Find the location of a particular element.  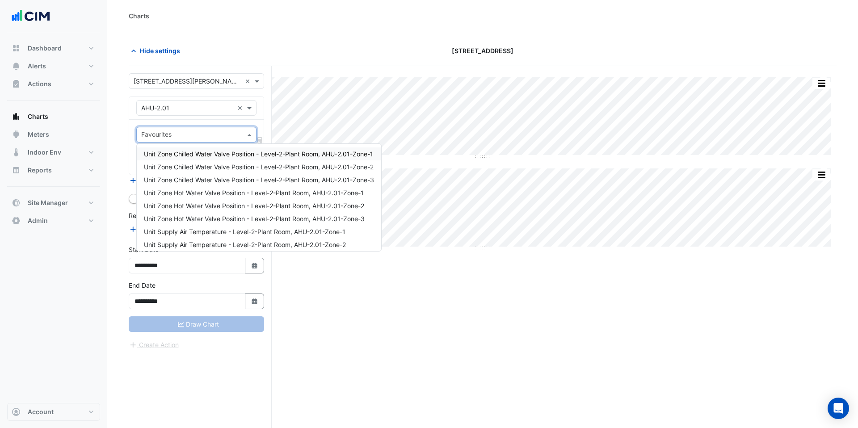

span: Admin is located at coordinates (38, 221).